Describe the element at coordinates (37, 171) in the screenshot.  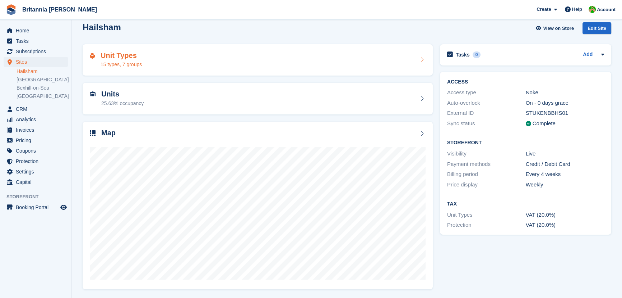
I see `span: Settings` at that location.